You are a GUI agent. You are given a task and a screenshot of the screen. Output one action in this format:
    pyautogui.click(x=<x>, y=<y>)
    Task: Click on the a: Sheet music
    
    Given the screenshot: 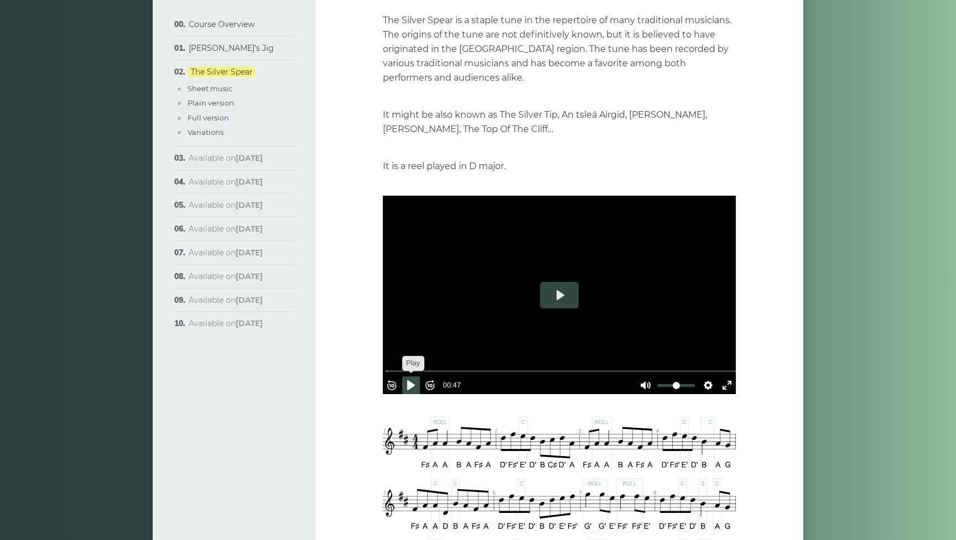 What is the action you would take?
    pyautogui.click(x=210, y=88)
    